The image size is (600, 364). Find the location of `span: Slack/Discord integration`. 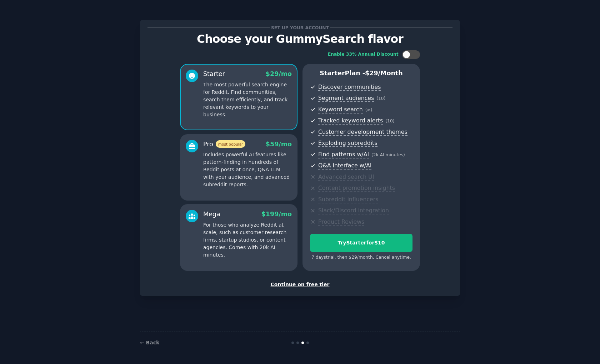

span: Slack/Discord integration is located at coordinates (354, 211).